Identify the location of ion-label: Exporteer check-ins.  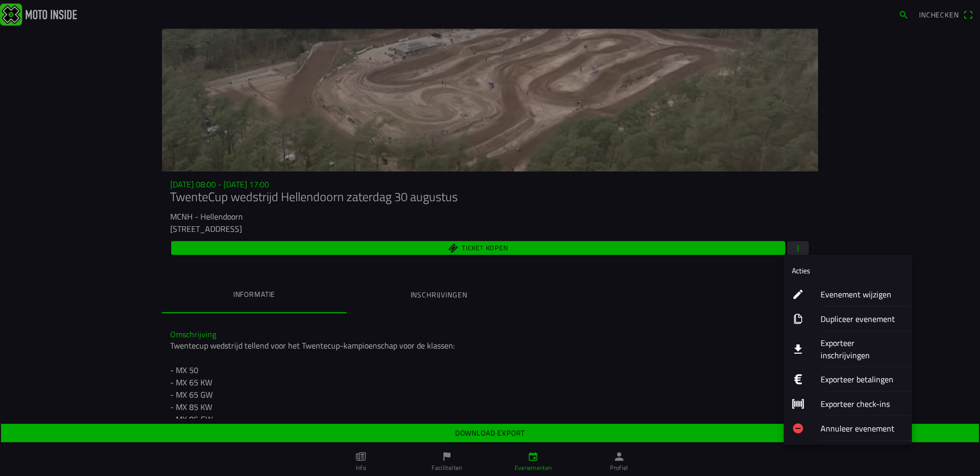
(862, 404).